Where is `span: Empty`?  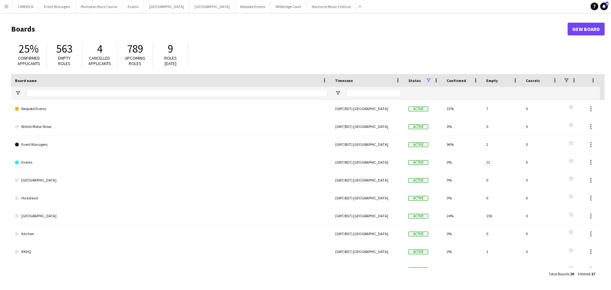
span: Empty is located at coordinates (492, 80).